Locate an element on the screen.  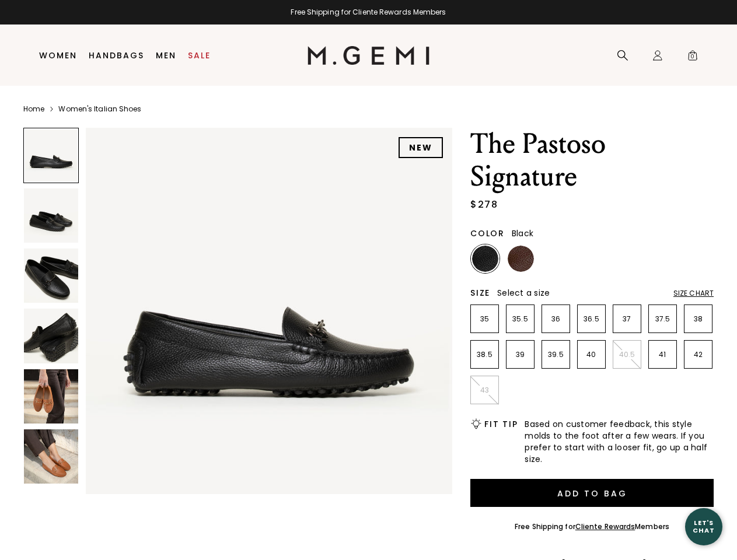
h2: Color is located at coordinates (487, 233).